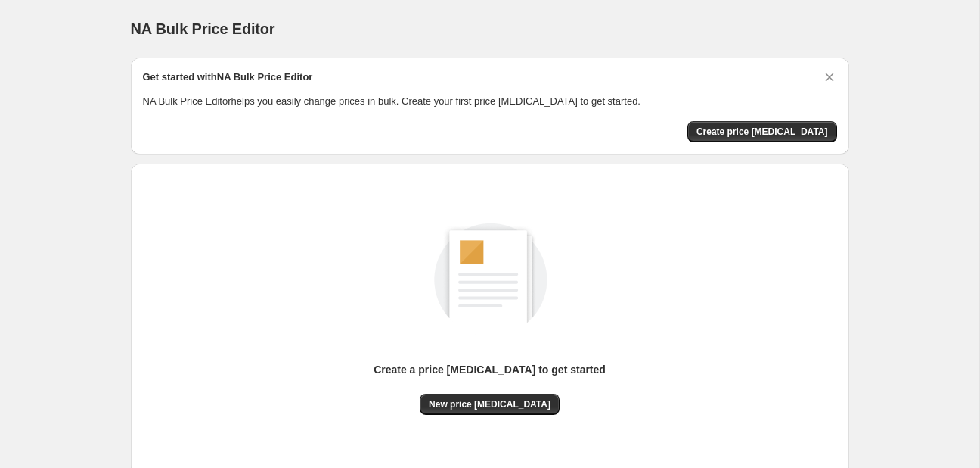 Image resolution: width=980 pixels, height=468 pixels. Describe the element at coordinates (203, 29) in the screenshot. I see `span: NA Bulk Price Editor` at that location.